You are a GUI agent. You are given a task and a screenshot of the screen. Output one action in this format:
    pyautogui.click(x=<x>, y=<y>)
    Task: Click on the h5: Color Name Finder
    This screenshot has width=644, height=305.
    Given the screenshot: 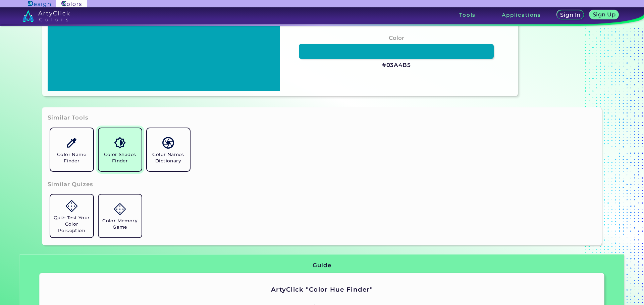 What is the action you would take?
    pyautogui.click(x=72, y=158)
    